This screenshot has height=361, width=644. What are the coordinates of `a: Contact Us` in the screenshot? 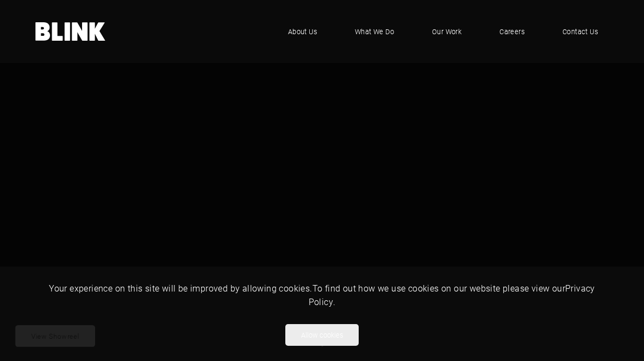 It's located at (580, 31).